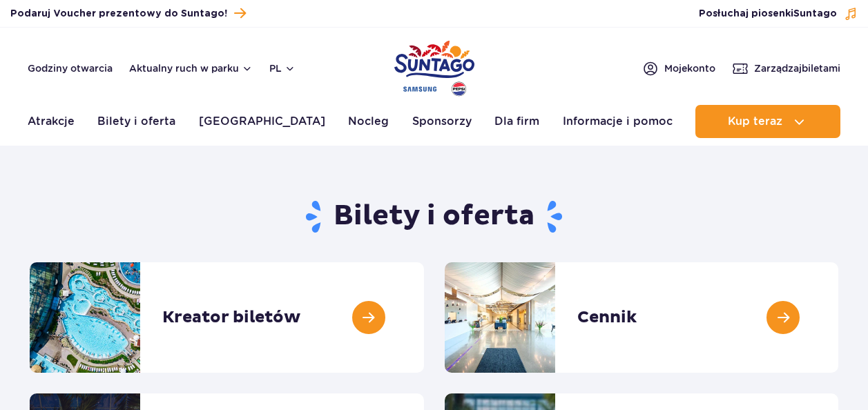 The image size is (868, 410). Describe the element at coordinates (70, 69) in the screenshot. I see `a: Godziny otwarcia` at that location.